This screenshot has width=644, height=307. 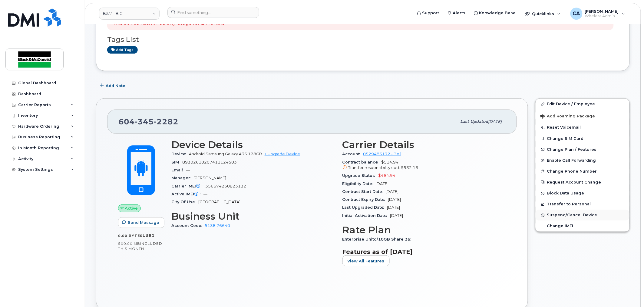 I want to click on button: Add Note, so click(x=113, y=86).